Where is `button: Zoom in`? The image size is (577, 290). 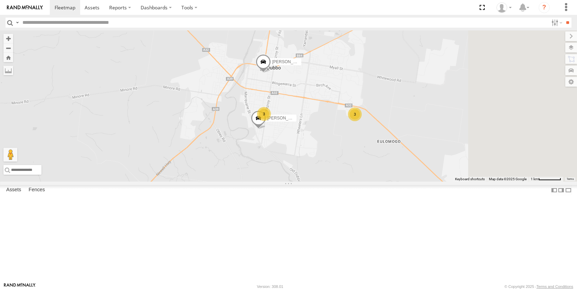
button: Zoom in is located at coordinates (8, 38).